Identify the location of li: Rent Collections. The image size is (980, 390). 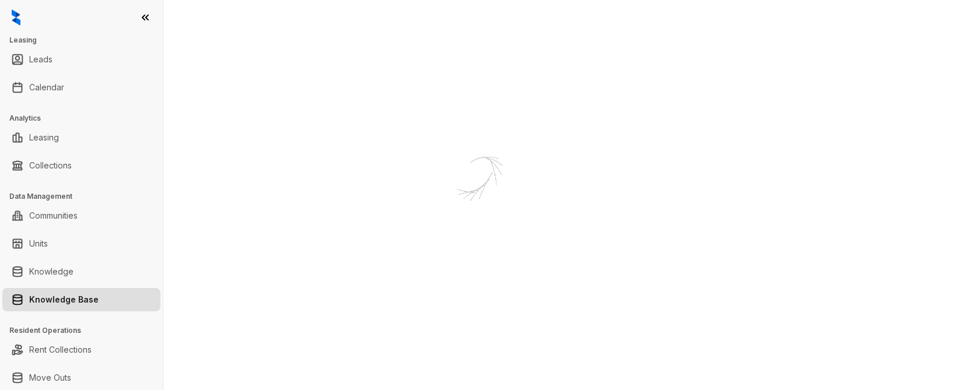
(81, 349).